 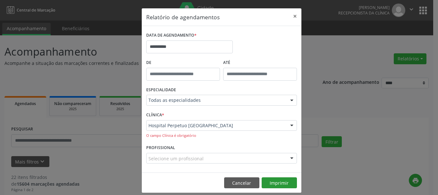 What do you see at coordinates (216, 100) in the screenshot?
I see `span: Todas as especialidades` at bounding box center [216, 100].